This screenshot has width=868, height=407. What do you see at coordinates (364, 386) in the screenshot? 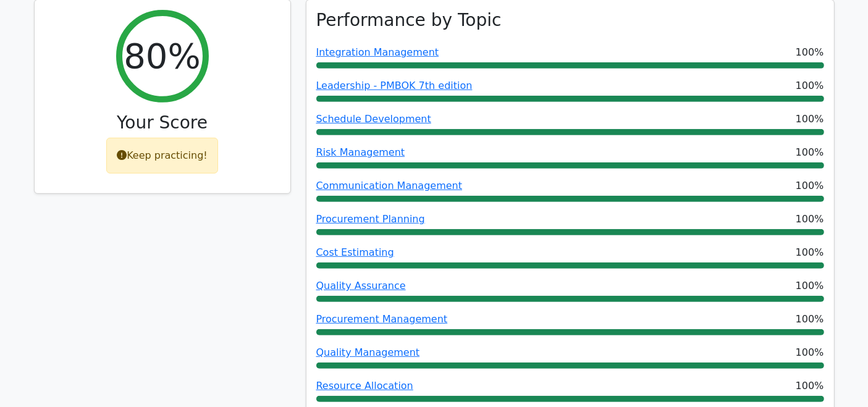
I see `a: Resource Allocation` at bounding box center [364, 386].